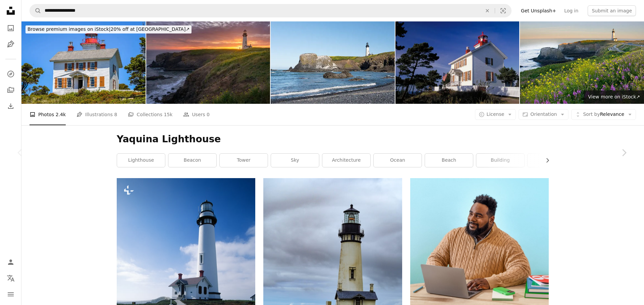  What do you see at coordinates (333, 139) in the screenshot?
I see `h1: Yaquina Lighthouse` at bounding box center [333, 139].